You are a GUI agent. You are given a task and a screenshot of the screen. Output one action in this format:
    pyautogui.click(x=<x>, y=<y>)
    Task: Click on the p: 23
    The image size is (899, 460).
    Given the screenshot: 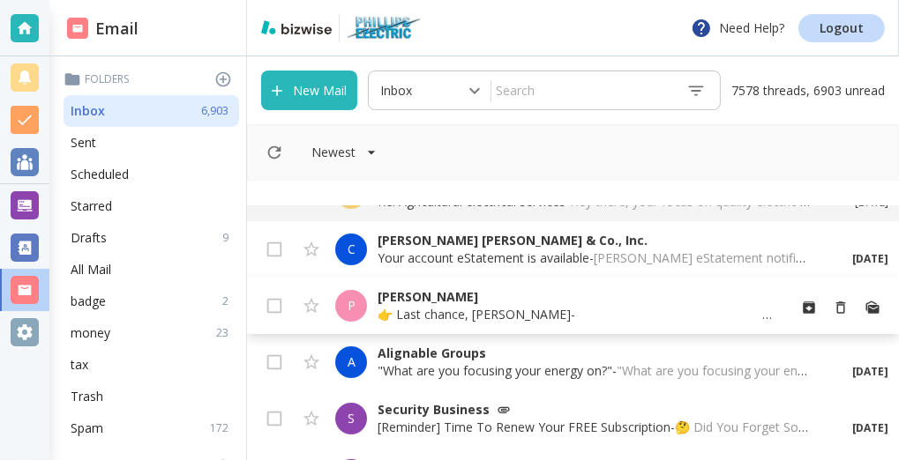 What is the action you would take?
    pyautogui.click(x=226, y=333)
    